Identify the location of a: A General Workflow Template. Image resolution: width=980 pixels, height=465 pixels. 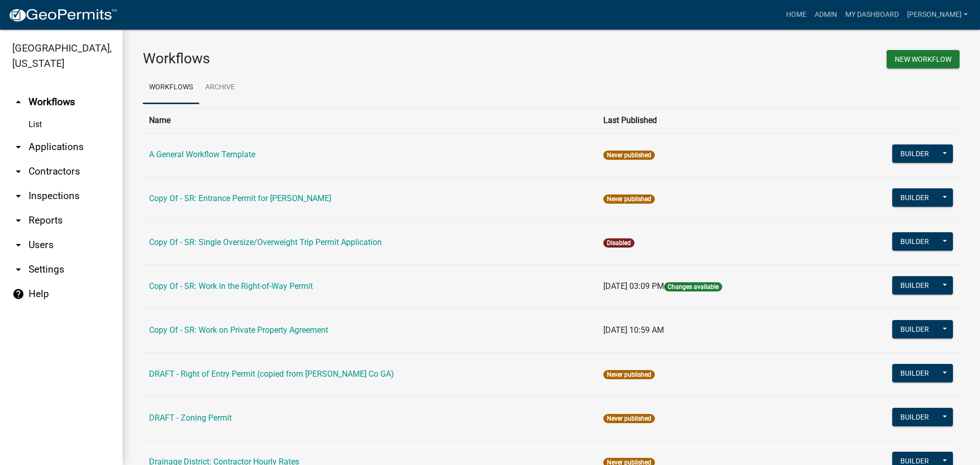
(202, 154).